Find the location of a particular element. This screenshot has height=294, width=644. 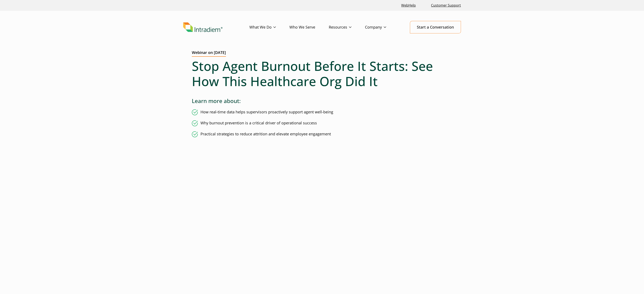

a: Who We Serve is located at coordinates (309, 27).